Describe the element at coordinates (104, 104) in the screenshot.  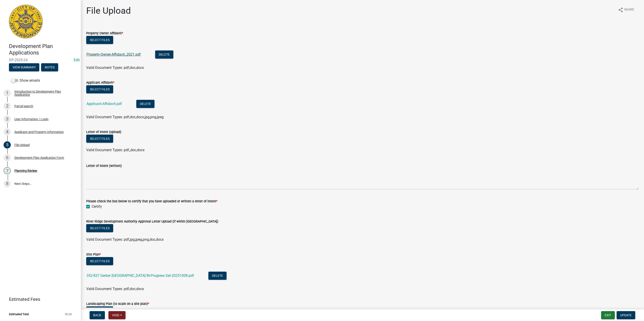
I see `a: Applicant-Affidavit.pdf` at that location.